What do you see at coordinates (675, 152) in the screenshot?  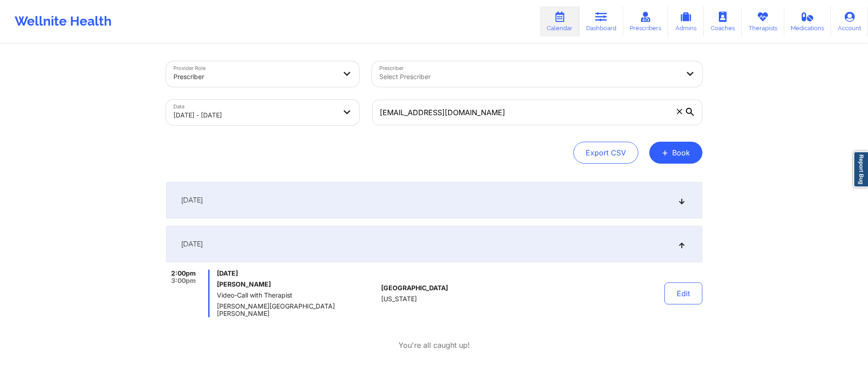 I see `button: +Book` at bounding box center [675, 152].